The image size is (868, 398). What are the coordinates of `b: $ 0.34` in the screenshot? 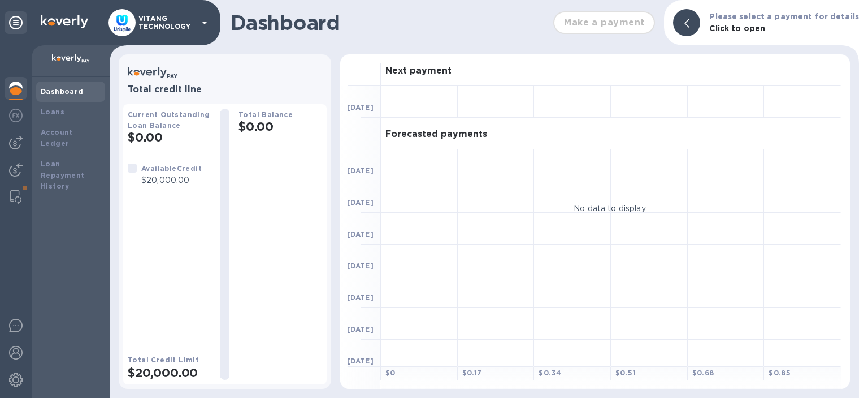 It's located at (550, 372).